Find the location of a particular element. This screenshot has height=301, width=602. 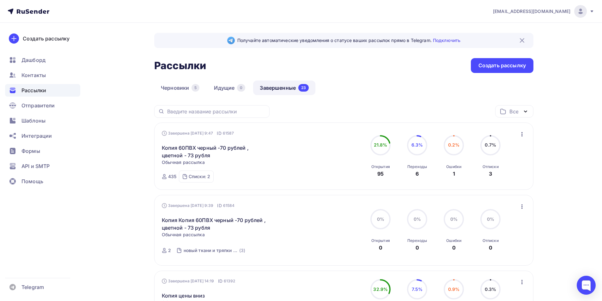

div: 23 is located at coordinates (303, 88).